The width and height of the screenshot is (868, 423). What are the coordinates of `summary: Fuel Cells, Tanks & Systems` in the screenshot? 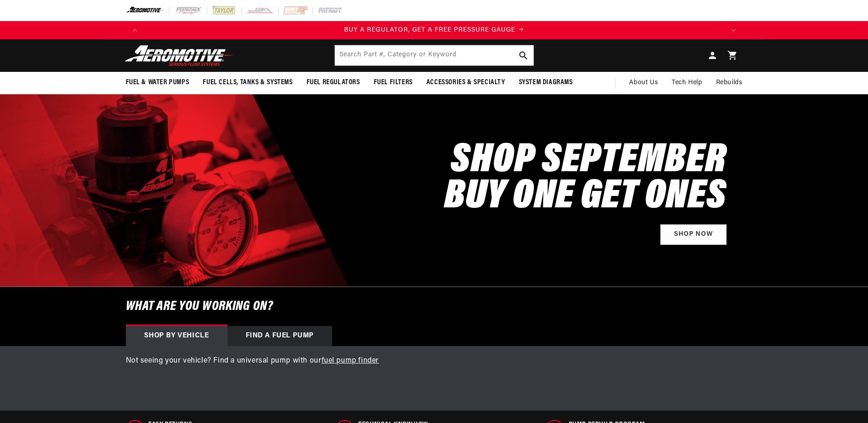 It's located at (248, 82).